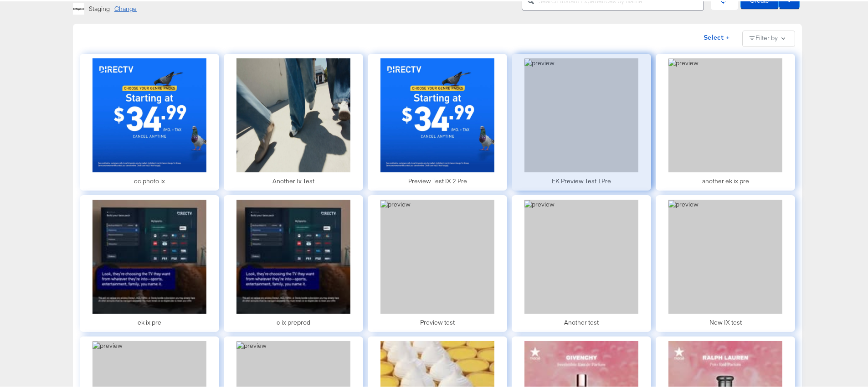 Image resolution: width=868 pixels, height=388 pixels. What do you see at coordinates (725, 179) in the screenshot?
I see `div: another ek ix pre` at bounding box center [725, 179].